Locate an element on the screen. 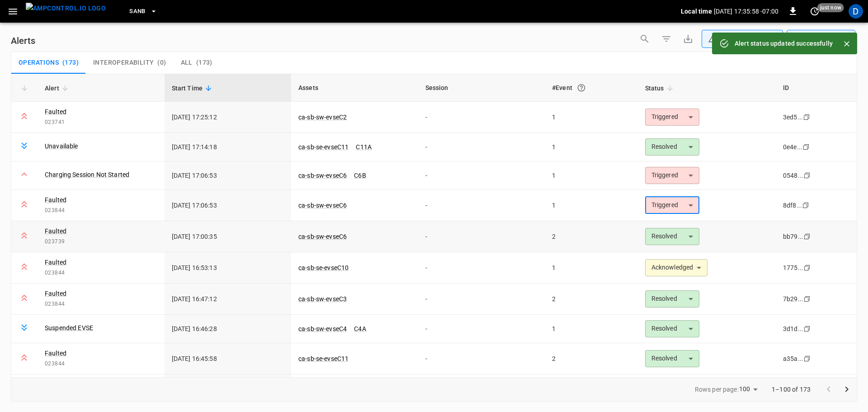  div: 0548... is located at coordinates (793, 176).